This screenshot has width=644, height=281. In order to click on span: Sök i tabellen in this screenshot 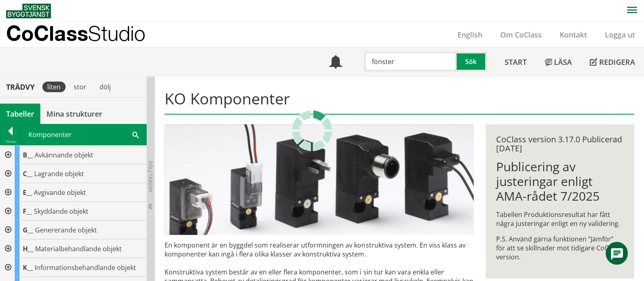, I will do `click(136, 134)`.